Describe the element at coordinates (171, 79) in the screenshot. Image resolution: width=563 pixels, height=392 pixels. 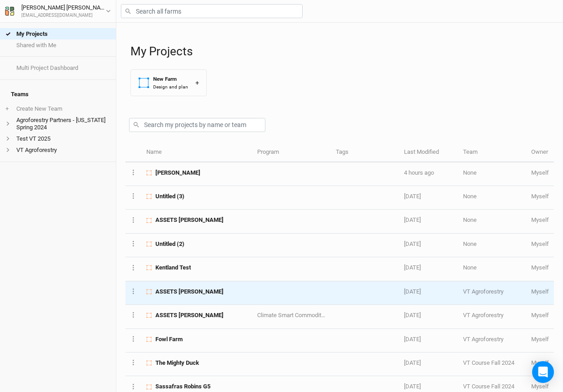
I see `div: New Farm` at that location.